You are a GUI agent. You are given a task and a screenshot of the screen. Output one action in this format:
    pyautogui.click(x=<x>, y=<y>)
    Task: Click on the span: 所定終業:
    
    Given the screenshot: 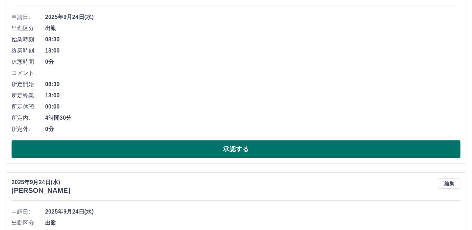 What is the action you would take?
    pyautogui.click(x=28, y=96)
    